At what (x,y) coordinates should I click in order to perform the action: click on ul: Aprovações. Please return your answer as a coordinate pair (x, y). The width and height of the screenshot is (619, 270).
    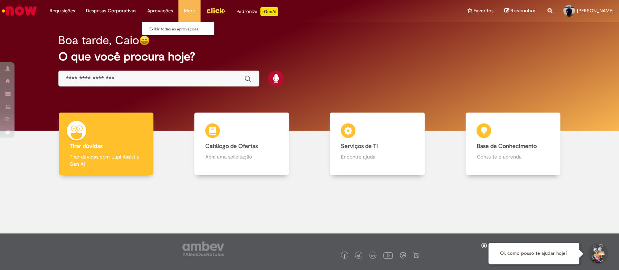
    Looking at the image, I should click on (178, 29).